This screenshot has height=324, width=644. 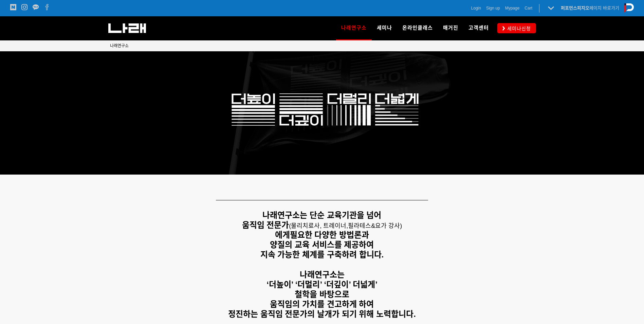 I want to click on strong: 나래연구소는 단순 교육기관을 넘어, so click(x=322, y=215).